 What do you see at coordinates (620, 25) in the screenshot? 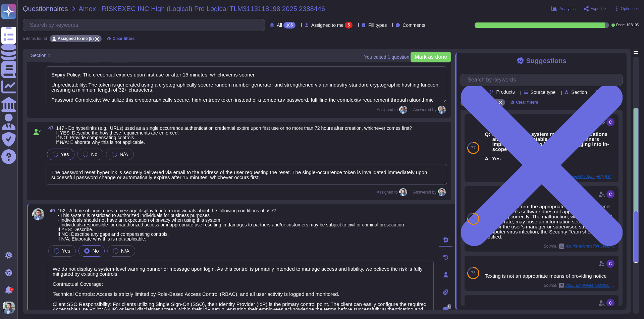
I see `span: Done:` at bounding box center [620, 25].